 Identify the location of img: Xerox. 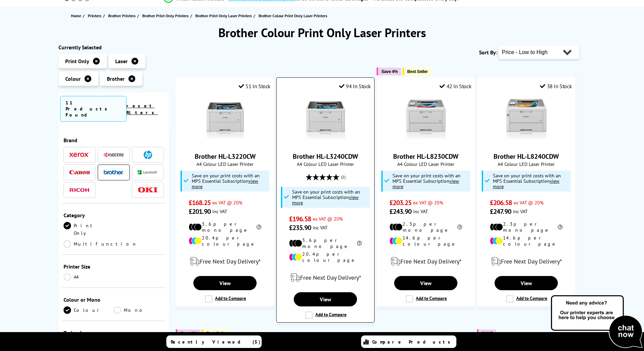
(79, 155).